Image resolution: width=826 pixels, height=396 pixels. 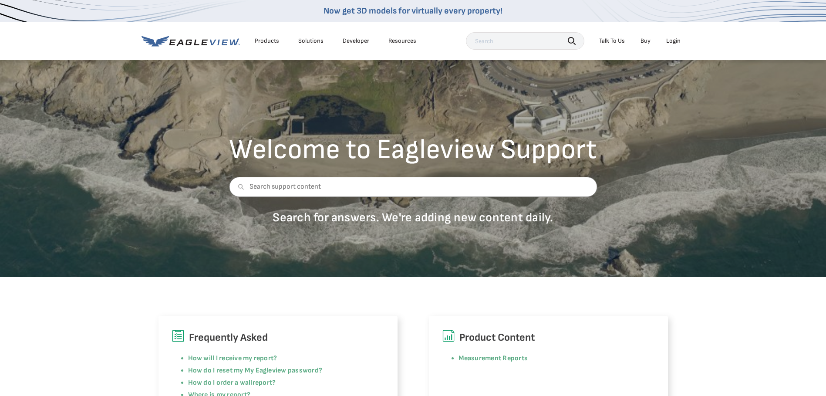 I want to click on a: How do I reset my My Eagleview password?, so click(x=255, y=370).